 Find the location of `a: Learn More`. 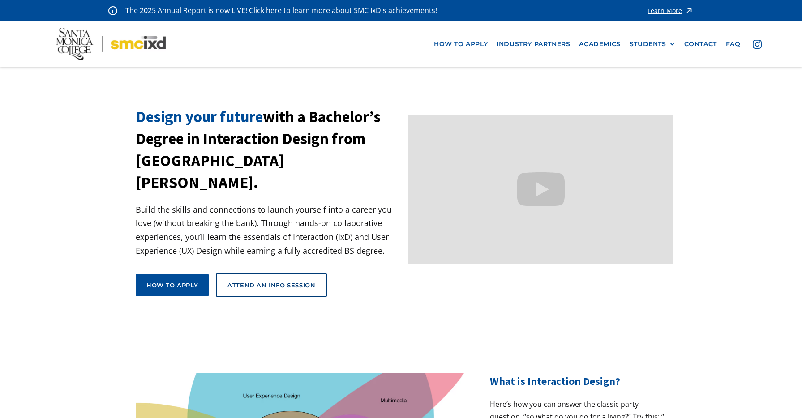

a: Learn More is located at coordinates (670, 10).